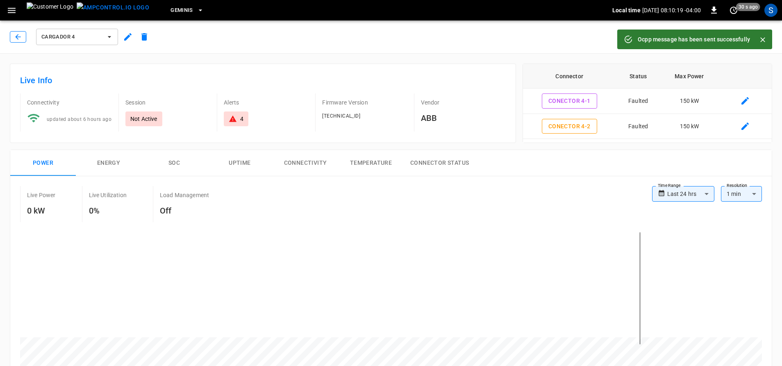 The height and width of the screenshot is (366, 782). Describe the element at coordinates (371, 163) in the screenshot. I see `button: Temperature` at that location.